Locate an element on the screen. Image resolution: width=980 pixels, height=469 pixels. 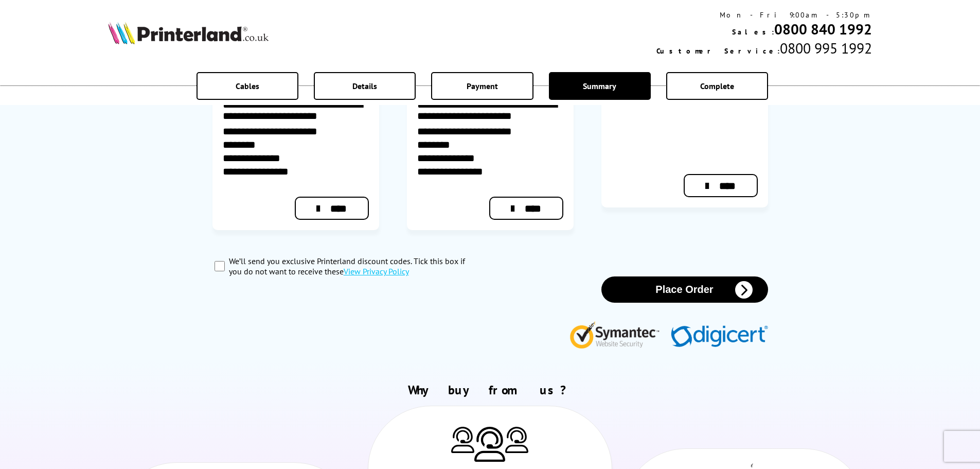
b: 0800 840 1992 is located at coordinates (823, 29).